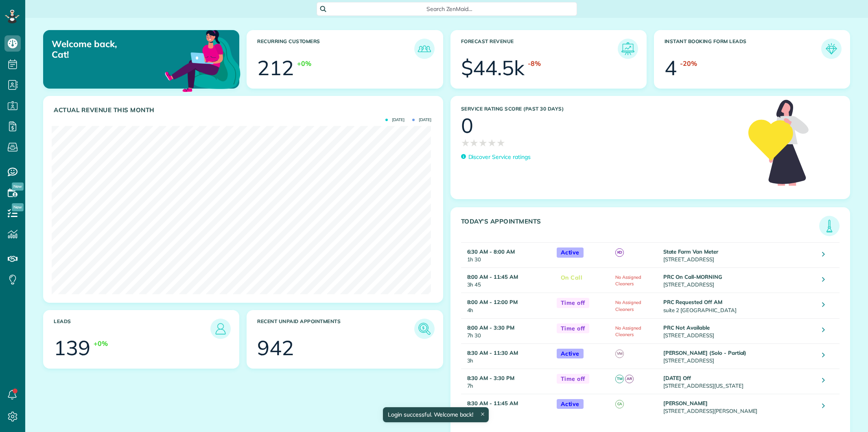  What do you see at coordinates (492, 403) in the screenshot?
I see `strong: 8:30 AM - 11:45 AM` at bounding box center [492, 403].